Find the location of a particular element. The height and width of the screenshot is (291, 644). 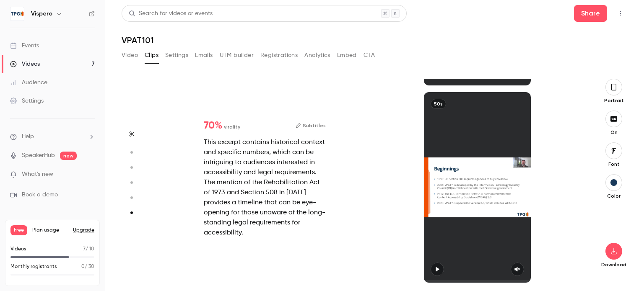

div: Settings is located at coordinates (27, 101).